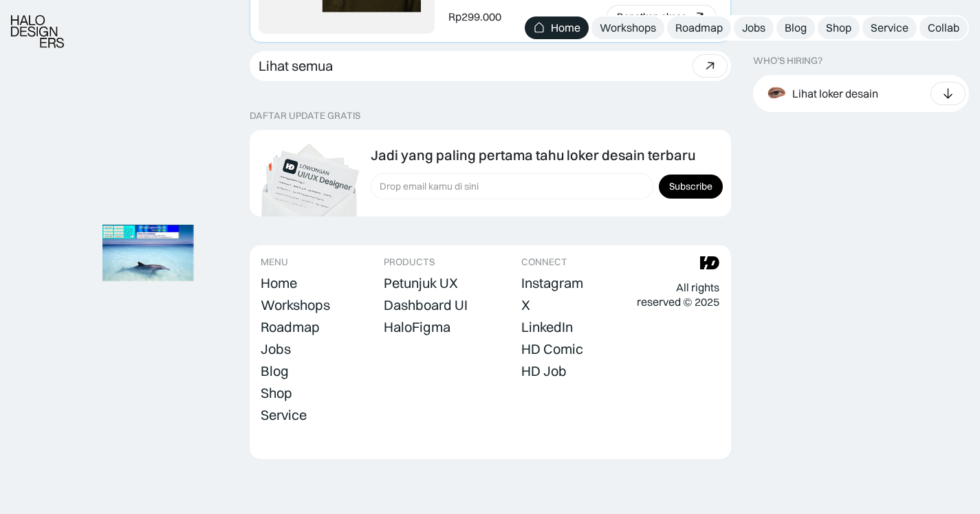 This screenshot has height=514, width=980. What do you see at coordinates (475, 16) in the screenshot?
I see `div: Rp299.000` at bounding box center [475, 16].